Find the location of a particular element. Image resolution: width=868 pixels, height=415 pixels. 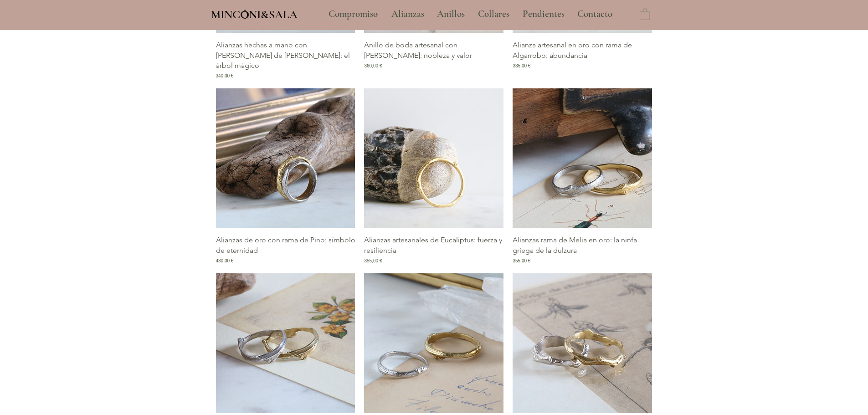

p: Anillos is located at coordinates (451, 14).